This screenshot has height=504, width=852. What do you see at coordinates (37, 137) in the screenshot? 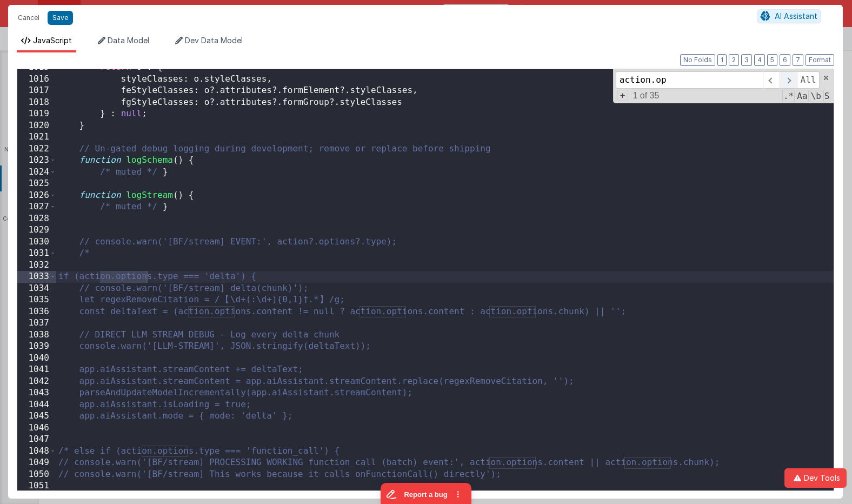
I see `div: 1021` at bounding box center [37, 137].